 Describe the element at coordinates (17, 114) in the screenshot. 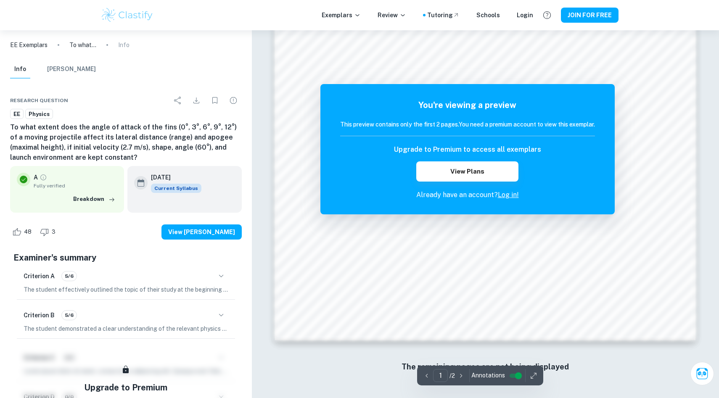

I see `span: EE` at that location.